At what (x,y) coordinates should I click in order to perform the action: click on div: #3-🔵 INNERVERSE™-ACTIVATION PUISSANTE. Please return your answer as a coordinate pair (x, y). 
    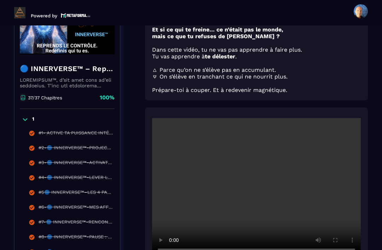
    Looking at the image, I should click on (76, 164).